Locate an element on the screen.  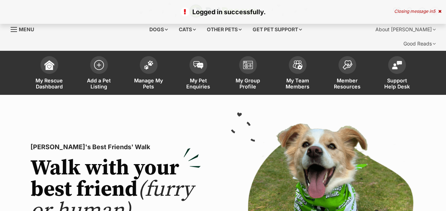
span: My Rescue Dashboard is located at coordinates (49, 83).